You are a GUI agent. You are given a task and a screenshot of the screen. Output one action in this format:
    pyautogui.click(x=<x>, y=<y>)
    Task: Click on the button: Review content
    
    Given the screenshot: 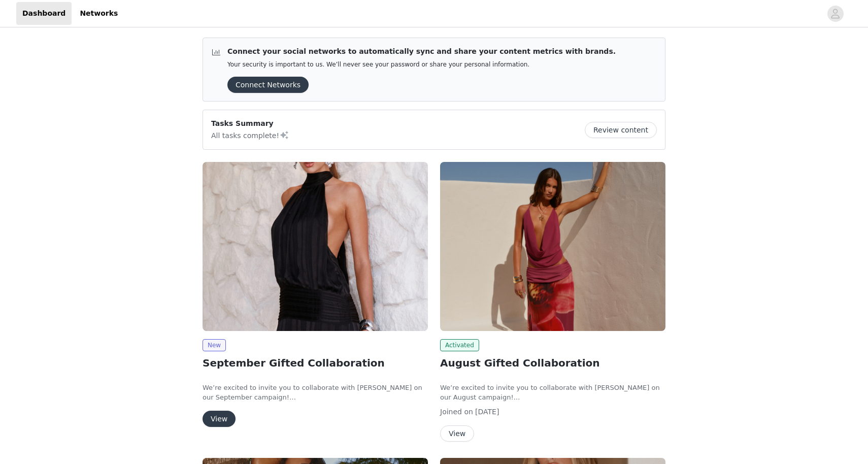 What is the action you would take?
    pyautogui.click(x=621, y=130)
    